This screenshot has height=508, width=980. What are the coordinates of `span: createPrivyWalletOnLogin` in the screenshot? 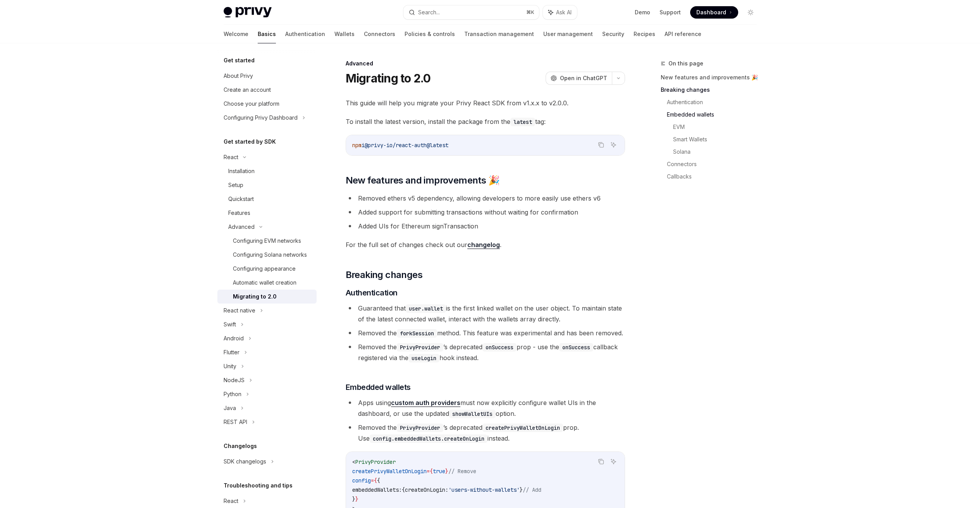 It's located at (389, 472).